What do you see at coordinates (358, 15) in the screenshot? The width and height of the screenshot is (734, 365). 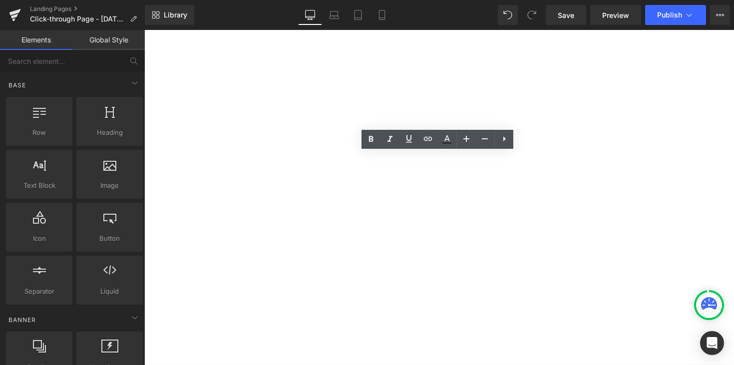 I see `a: Tablet` at bounding box center [358, 15].